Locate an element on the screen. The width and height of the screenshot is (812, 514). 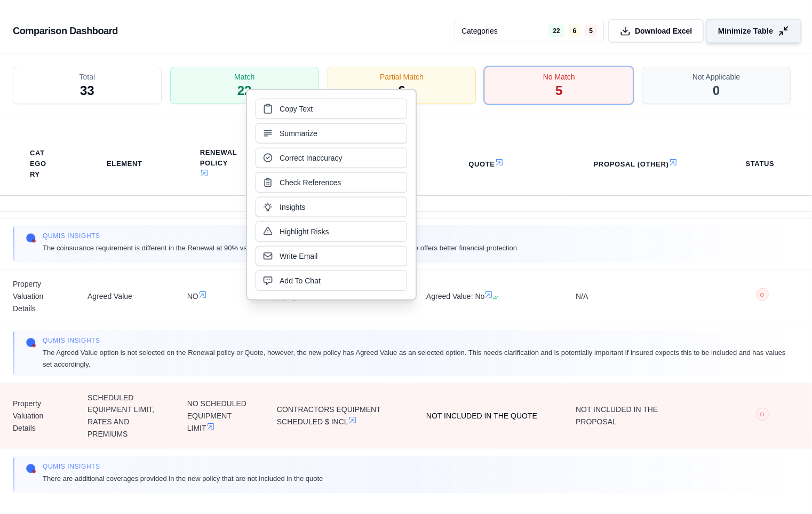
span: There are additional coverages provided in the new policy that are not included in the quote is located at coordinates (182, 478).